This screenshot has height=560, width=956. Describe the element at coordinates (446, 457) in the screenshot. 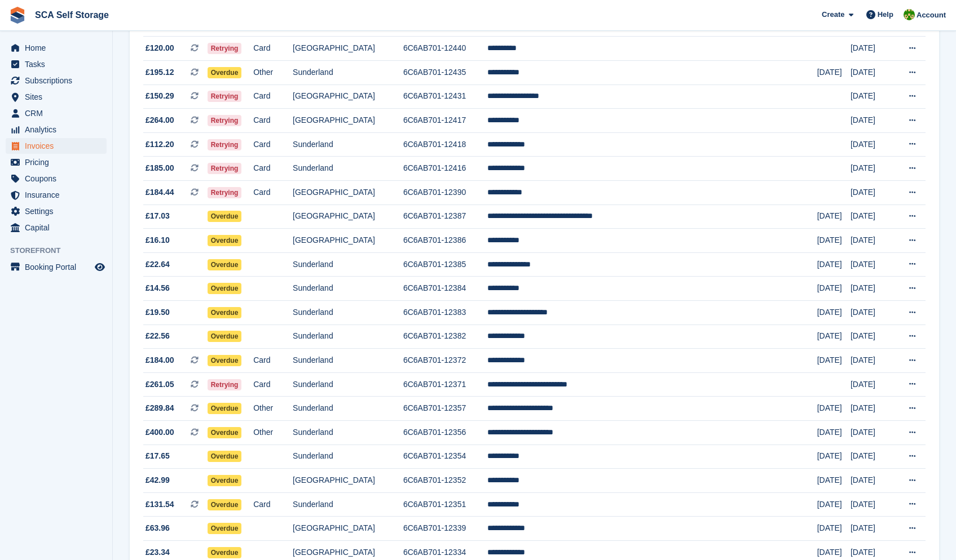

I see `td: 6C6AB701-12354` at that location.